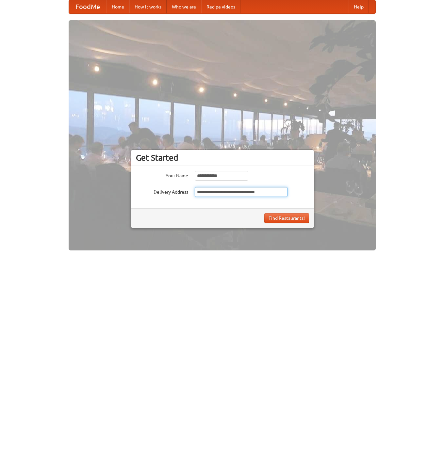 This screenshot has height=462, width=444. What do you see at coordinates (221, 7) in the screenshot?
I see `a: Recipe videos` at bounding box center [221, 7].